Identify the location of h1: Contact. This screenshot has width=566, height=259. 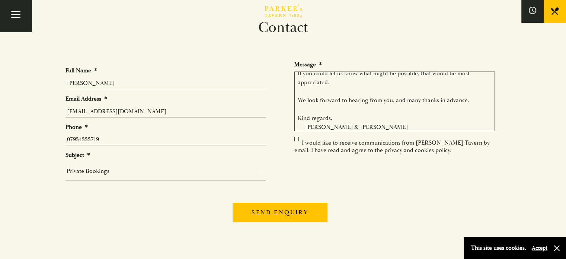
(283, 28).